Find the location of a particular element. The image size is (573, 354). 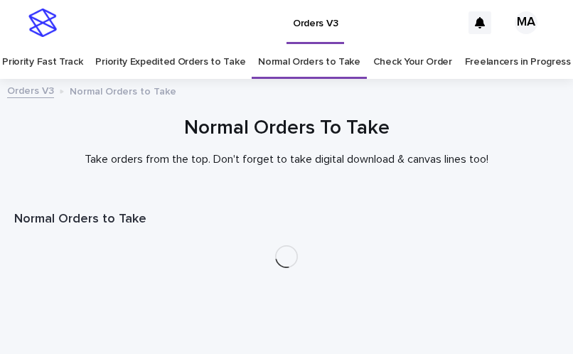

a: Priority Expedited Orders to Take is located at coordinates (170, 62).